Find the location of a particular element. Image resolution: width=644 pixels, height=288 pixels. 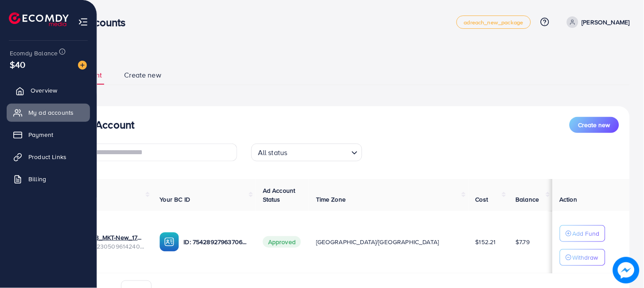

a: adreach_new_package is located at coordinates (494, 22).